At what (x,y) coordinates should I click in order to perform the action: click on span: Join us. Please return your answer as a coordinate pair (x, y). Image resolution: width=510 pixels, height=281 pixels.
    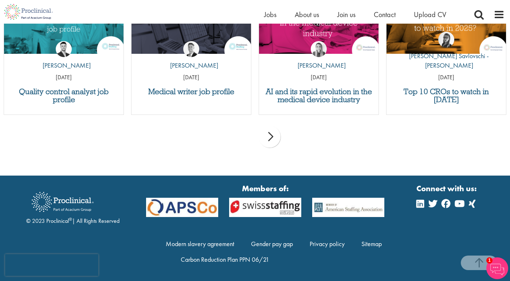
    Looking at the image, I should click on (346, 15).